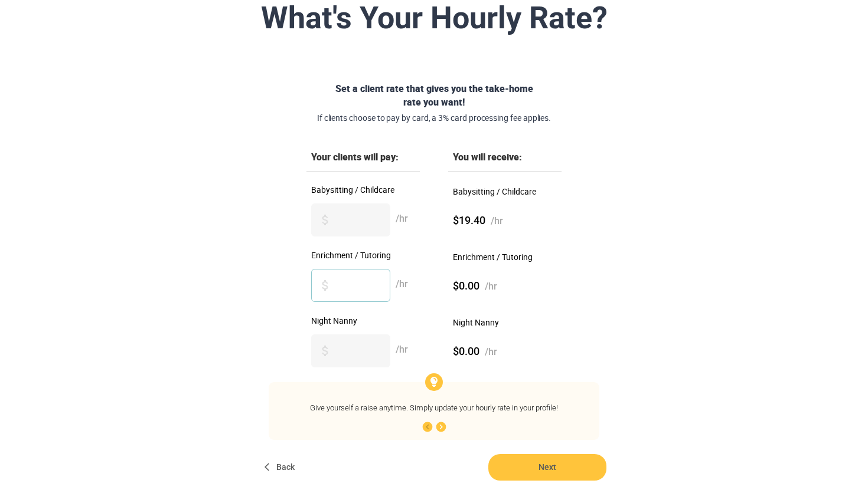 The height and width of the screenshot is (490, 868). Describe the element at coordinates (434, 118) in the screenshot. I see `span: If clients choose to pay by card, a 3% card processing fee applies.` at that location.